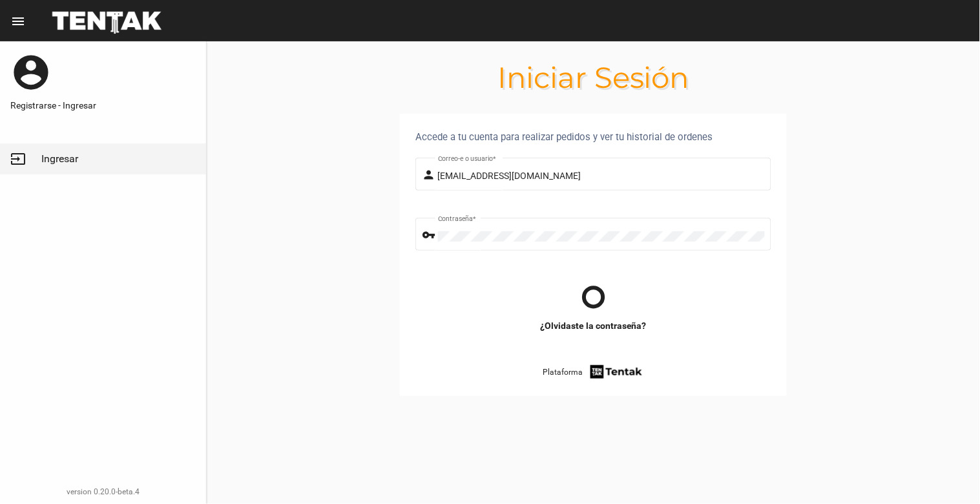 The height and width of the screenshot is (504, 980). What do you see at coordinates (593, 77) in the screenshot?
I see `h1: Iniciar Sesión` at bounding box center [593, 77].